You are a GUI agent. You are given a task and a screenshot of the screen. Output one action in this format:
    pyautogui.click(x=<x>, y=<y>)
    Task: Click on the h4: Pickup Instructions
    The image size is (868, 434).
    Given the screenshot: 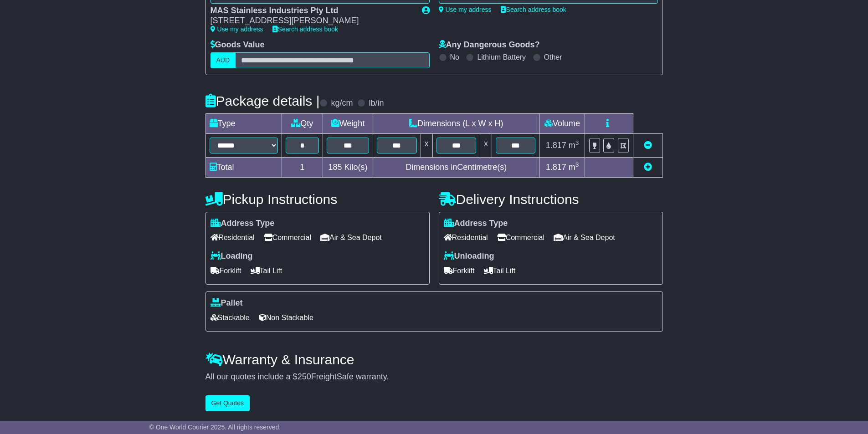 What is the action you would take?
    pyautogui.click(x=317, y=199)
    